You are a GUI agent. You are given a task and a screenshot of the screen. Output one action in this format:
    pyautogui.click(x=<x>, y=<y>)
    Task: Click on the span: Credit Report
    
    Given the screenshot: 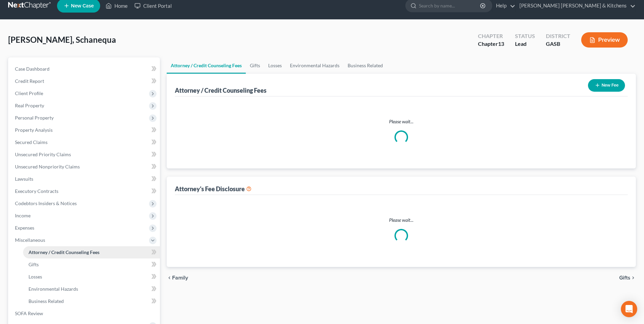 What is the action you would take?
    pyautogui.click(x=30, y=81)
    